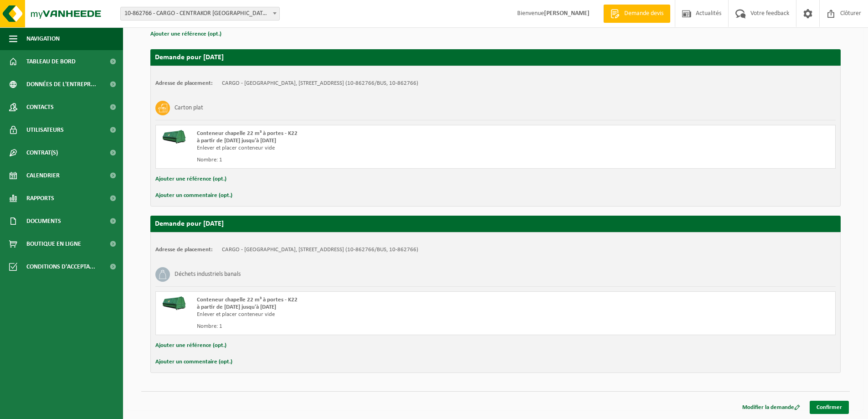  Describe the element at coordinates (771, 407) in the screenshot. I see `a: Modifier la demande` at that location.